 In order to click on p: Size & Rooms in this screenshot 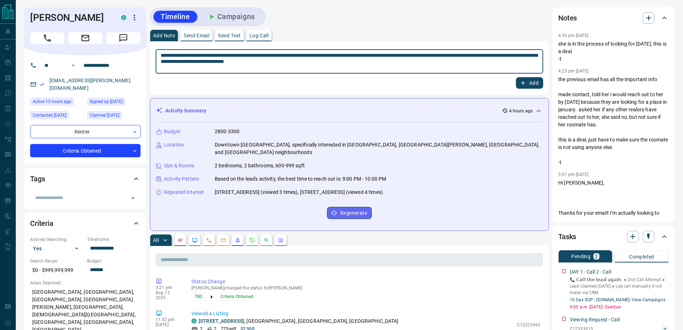, I will do `click(179, 165)`.